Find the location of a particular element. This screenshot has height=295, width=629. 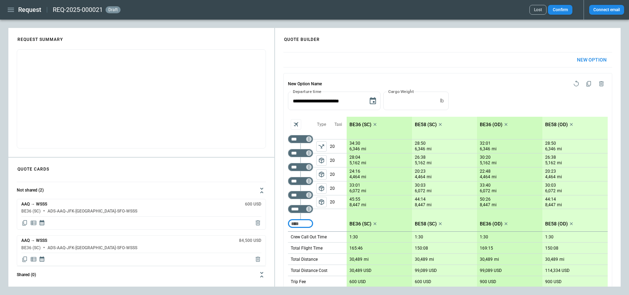

p: 600 USD is located at coordinates (423, 282).